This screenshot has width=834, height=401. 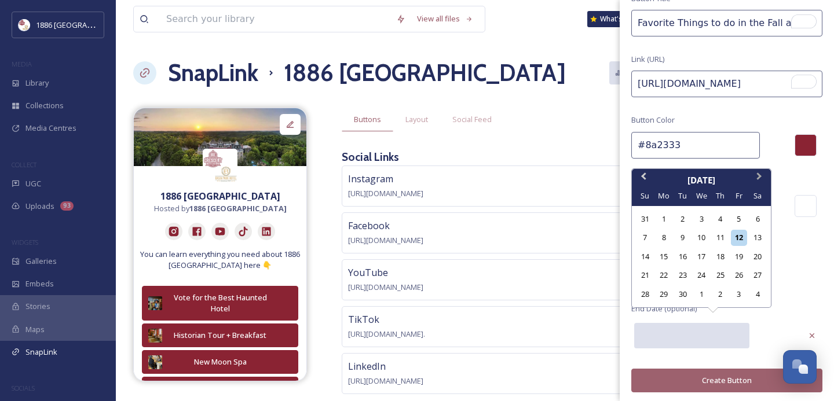 I want to click on div: Choose Friday, September 12th, 2025, so click(x=739, y=238).